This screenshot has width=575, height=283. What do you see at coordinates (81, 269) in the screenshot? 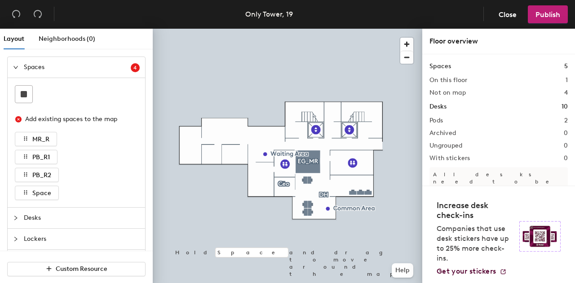
I see `span: Custom Resource` at bounding box center [81, 269].